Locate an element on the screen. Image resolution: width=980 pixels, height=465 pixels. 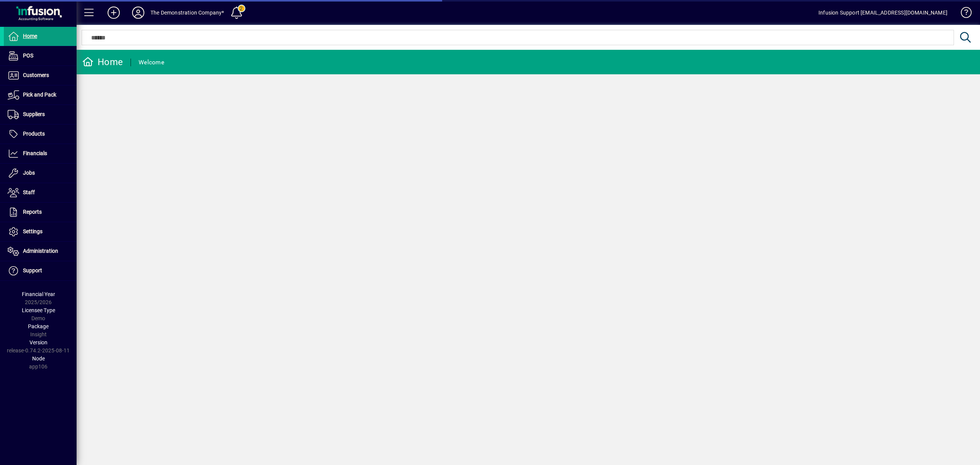
span: Package is located at coordinates (38, 327).